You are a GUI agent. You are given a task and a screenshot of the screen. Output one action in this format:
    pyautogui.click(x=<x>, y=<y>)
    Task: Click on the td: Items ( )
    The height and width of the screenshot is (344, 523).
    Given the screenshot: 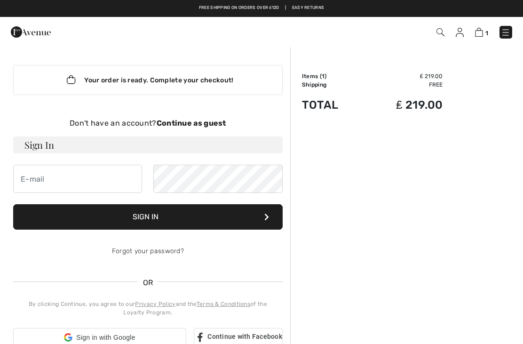 What is the action you would take?
    pyautogui.click(x=332, y=76)
    